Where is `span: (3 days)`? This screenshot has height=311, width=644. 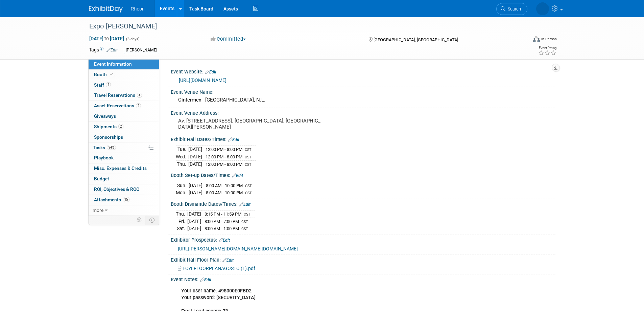
span: (3 days) is located at coordinates (132, 39).